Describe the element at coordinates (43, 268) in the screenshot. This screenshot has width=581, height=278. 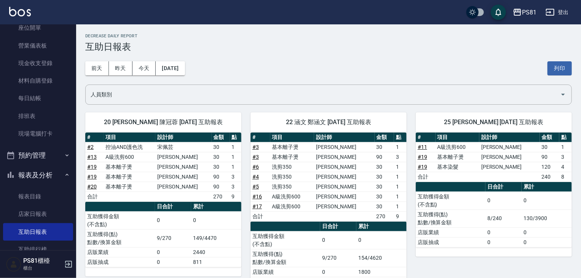
I see `p: 櫃台` at that location.